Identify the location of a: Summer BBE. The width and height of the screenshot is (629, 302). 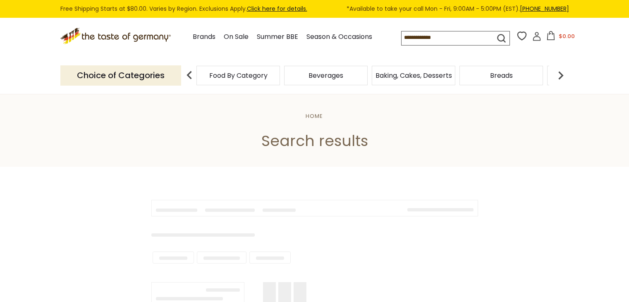
(278, 37).